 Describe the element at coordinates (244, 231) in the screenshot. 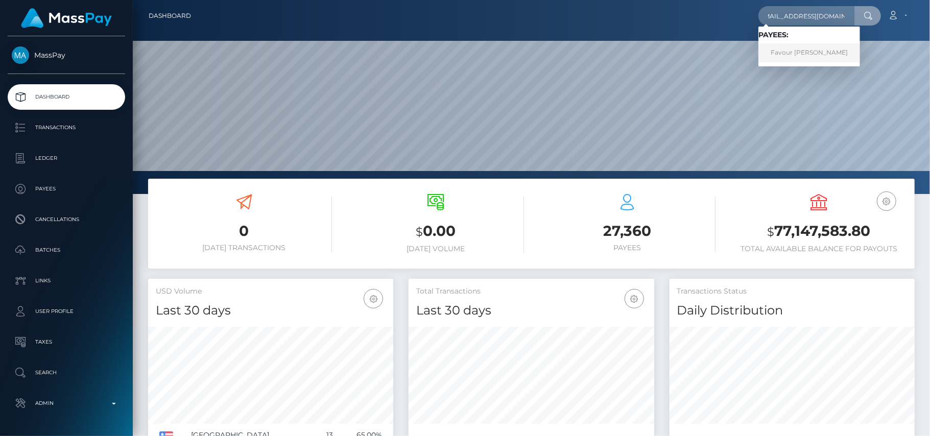

I see `h3: 0` at that location.